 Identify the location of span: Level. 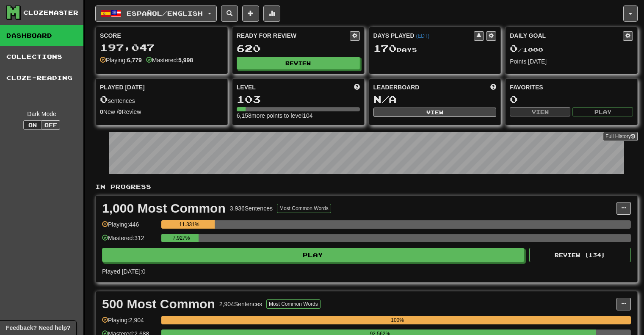
(246, 87).